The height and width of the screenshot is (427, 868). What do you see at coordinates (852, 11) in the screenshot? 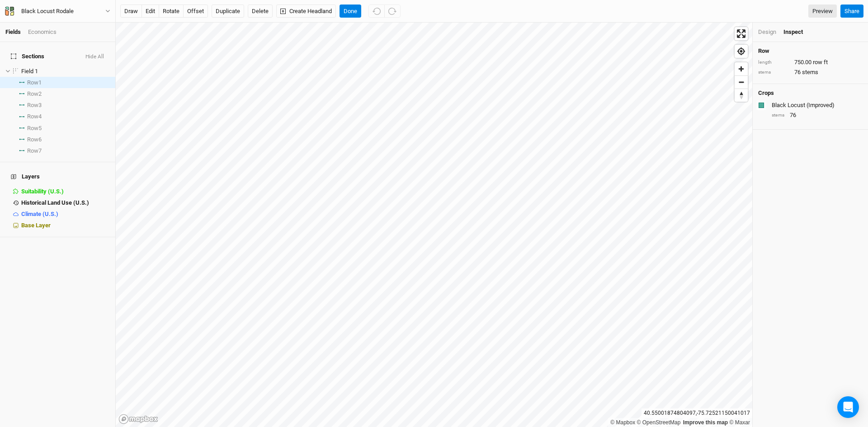
I see `button: Share` at bounding box center [852, 11].